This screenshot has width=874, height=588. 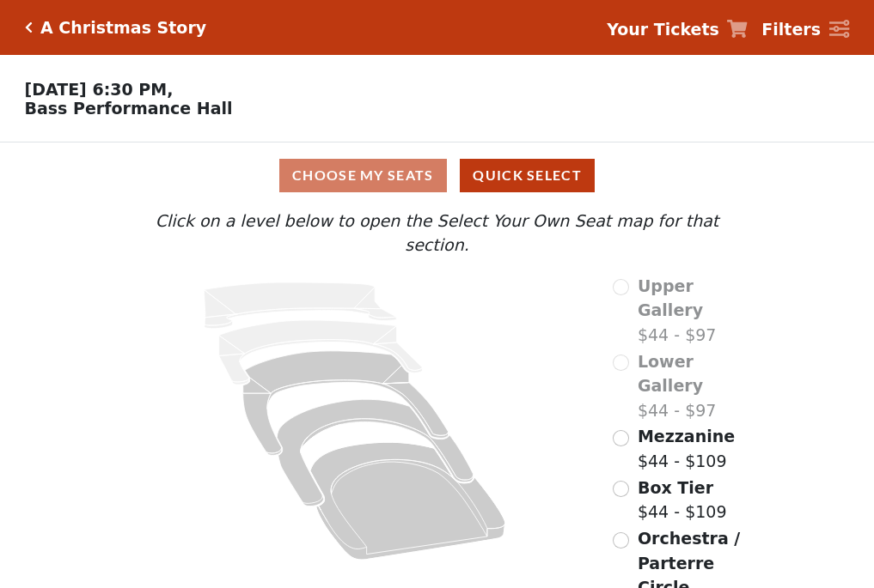 I want to click on button: Quick Select, so click(x=527, y=176).